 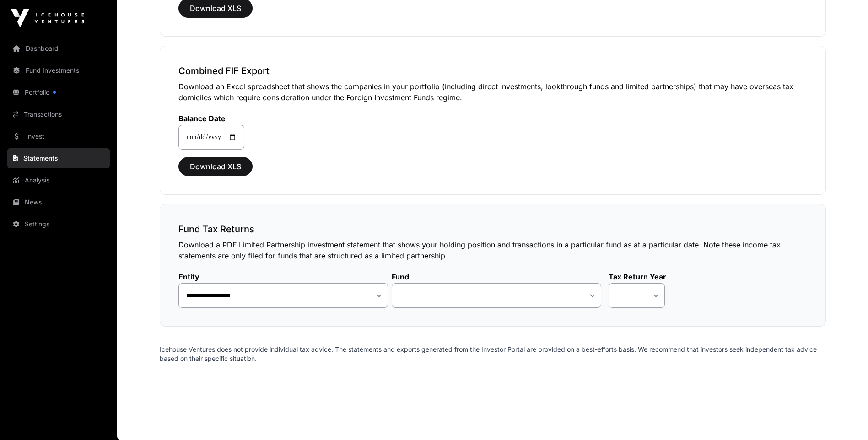 What do you see at coordinates (637, 277) in the screenshot?
I see `label: Tax Return Year` at bounding box center [637, 277].